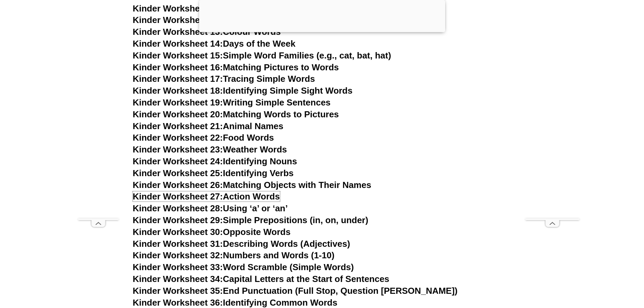  What do you see at coordinates (207, 32) in the screenshot?
I see `a: Kinder Worksheet 13:Colour Words` at bounding box center [207, 32].